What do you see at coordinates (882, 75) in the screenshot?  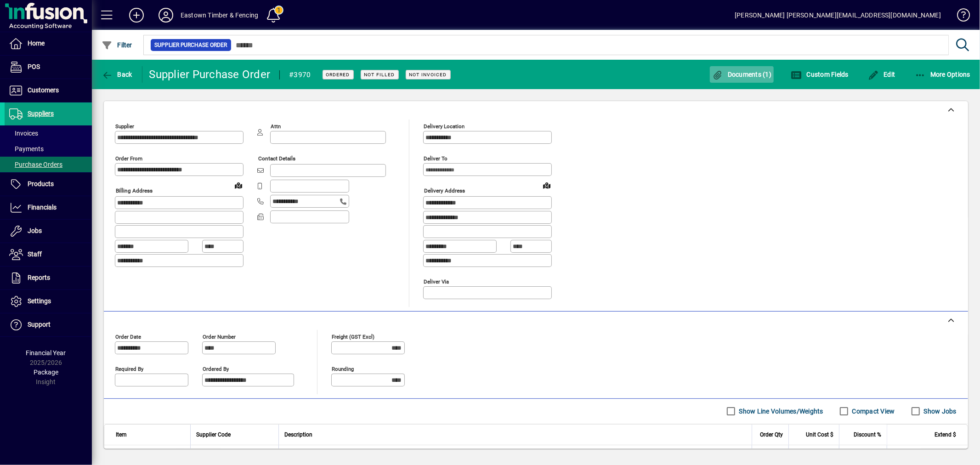 I see `button: Edit` at bounding box center [882, 75].